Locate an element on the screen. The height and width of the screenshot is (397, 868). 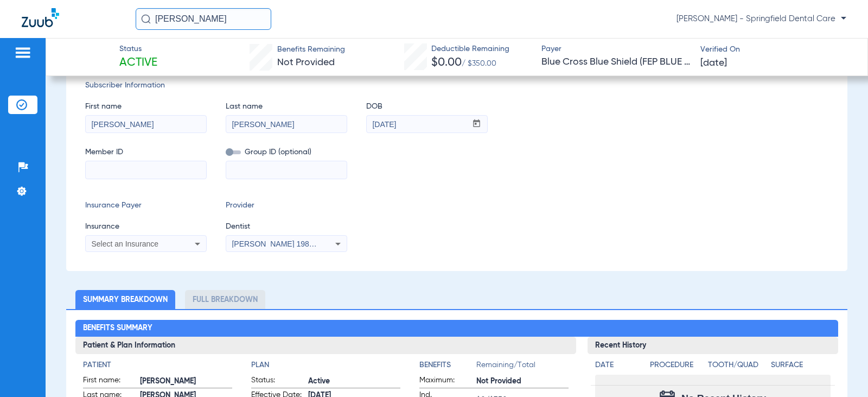
span: Select an Insurance is located at coordinates (125, 244).